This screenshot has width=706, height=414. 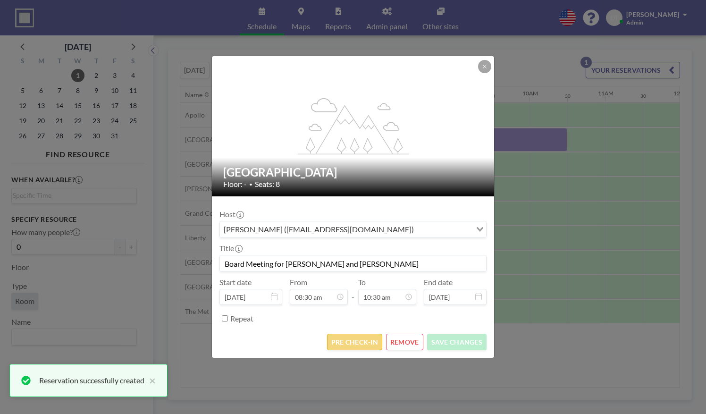 What do you see at coordinates (438, 282) in the screenshot?
I see `label: End date` at bounding box center [438, 282].